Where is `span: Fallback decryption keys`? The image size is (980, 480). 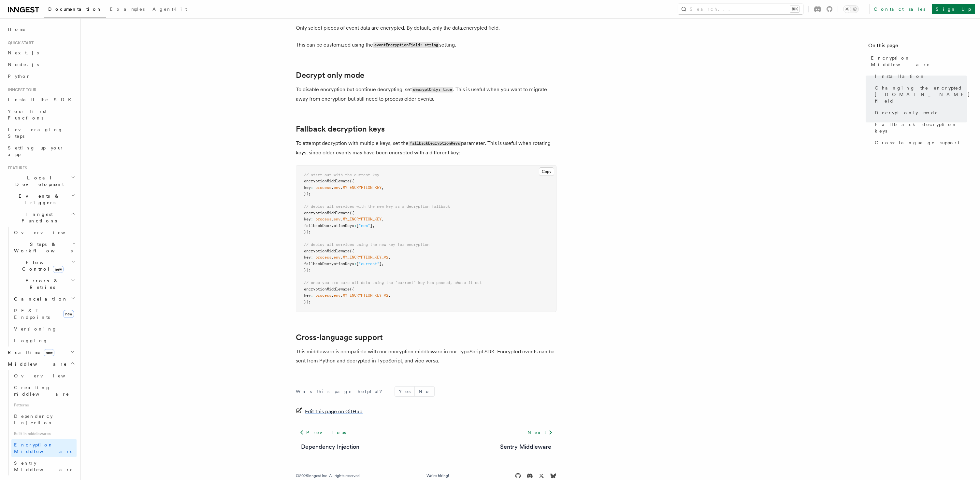 span: Fallback decryption keys is located at coordinates (921, 128).